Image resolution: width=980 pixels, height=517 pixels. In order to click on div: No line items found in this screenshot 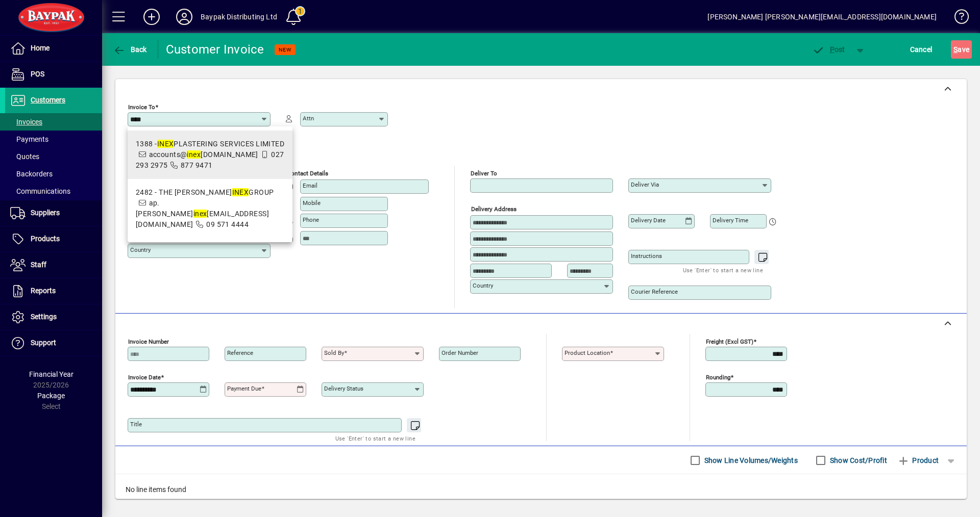, I will do `click(541, 490)`.